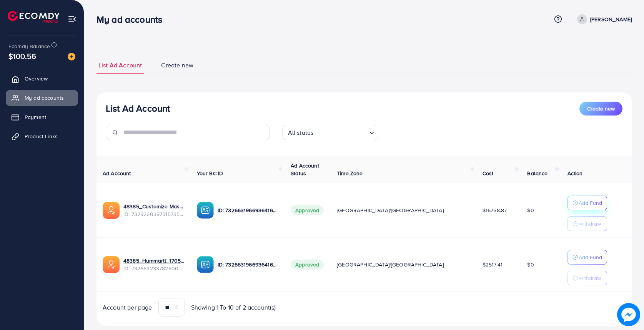 The height and width of the screenshot is (330, 644). Describe the element at coordinates (34, 16) in the screenshot. I see `a: logo` at that location.